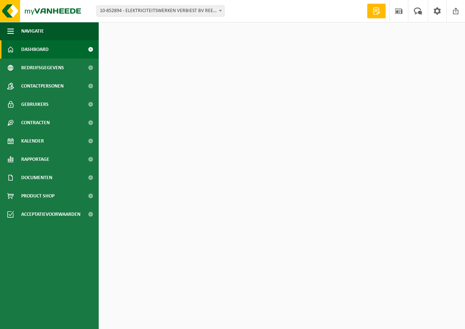 The height and width of the screenshot is (329, 465). Describe the element at coordinates (42, 86) in the screenshot. I see `span: Contactpersonen` at that location.